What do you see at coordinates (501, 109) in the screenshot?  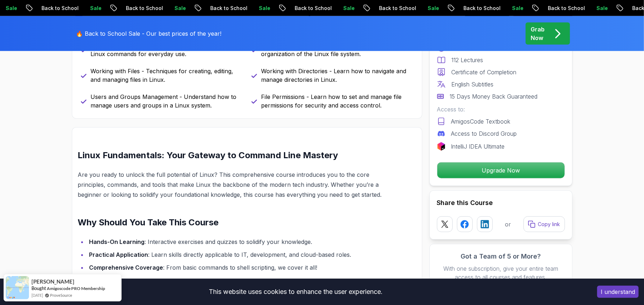 I see `p: Access to:` at bounding box center [501, 109].